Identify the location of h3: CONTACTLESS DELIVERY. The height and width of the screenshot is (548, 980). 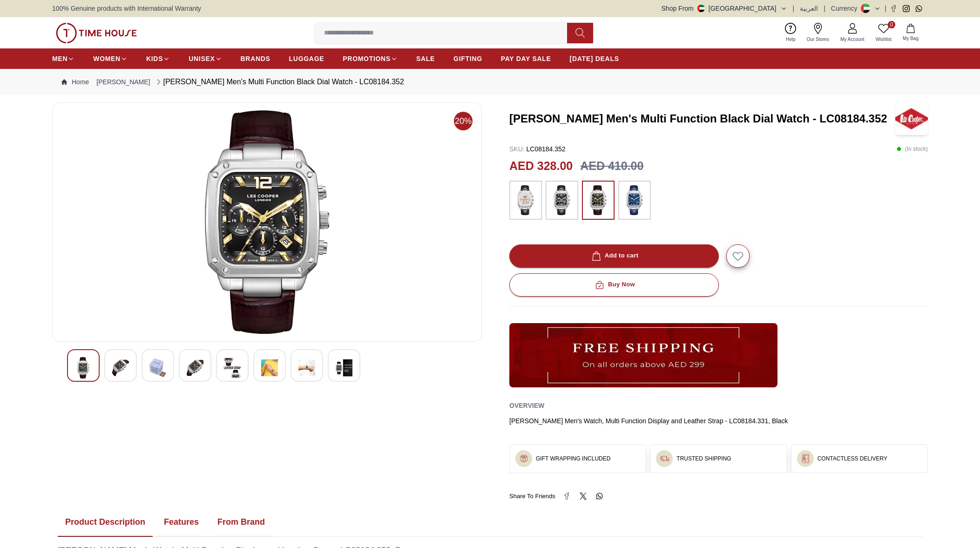
(853, 458).